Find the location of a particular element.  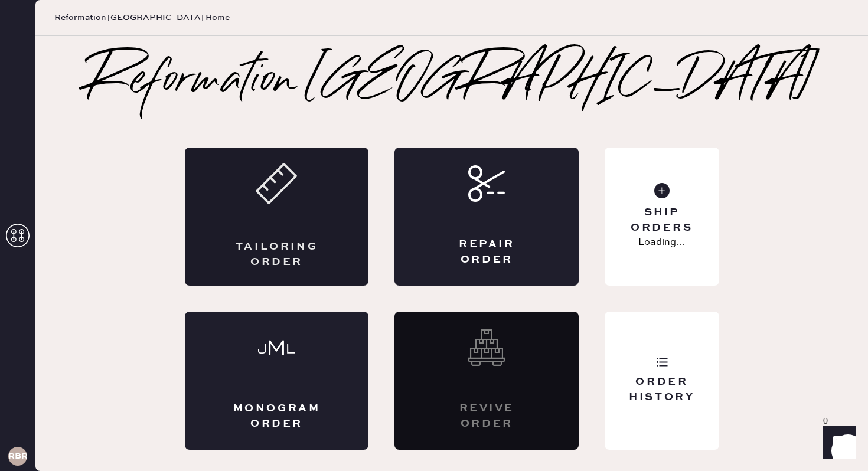

div: Monogram Order is located at coordinates (277, 416).